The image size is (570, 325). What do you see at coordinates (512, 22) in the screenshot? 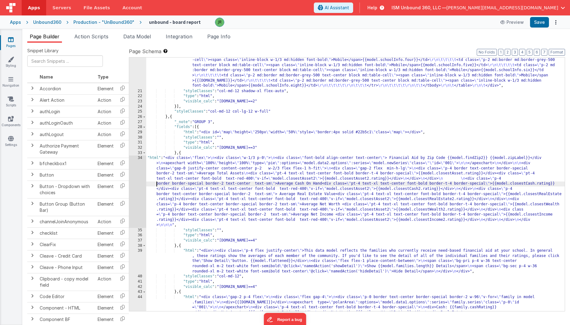
I see `button: Preview` at bounding box center [512, 22].